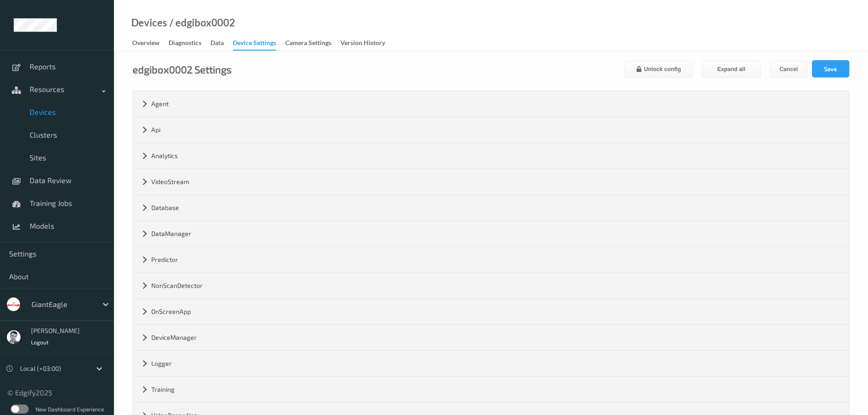  What do you see at coordinates (491, 182) in the screenshot?
I see `div: VideoStream` at bounding box center [491, 182].